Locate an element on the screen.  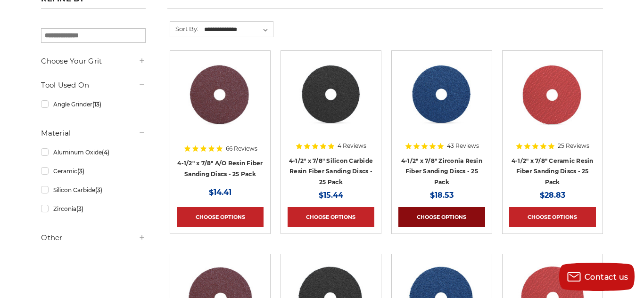
span: $15.44 is located at coordinates (331, 195).